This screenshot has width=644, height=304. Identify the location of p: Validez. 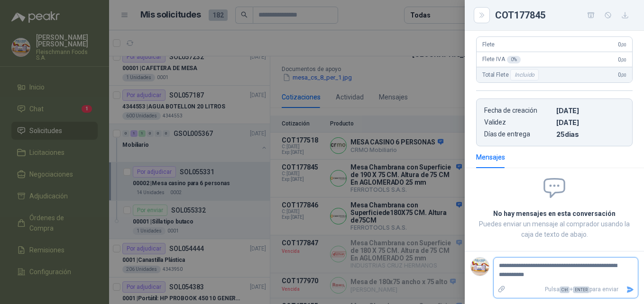
(518, 122).